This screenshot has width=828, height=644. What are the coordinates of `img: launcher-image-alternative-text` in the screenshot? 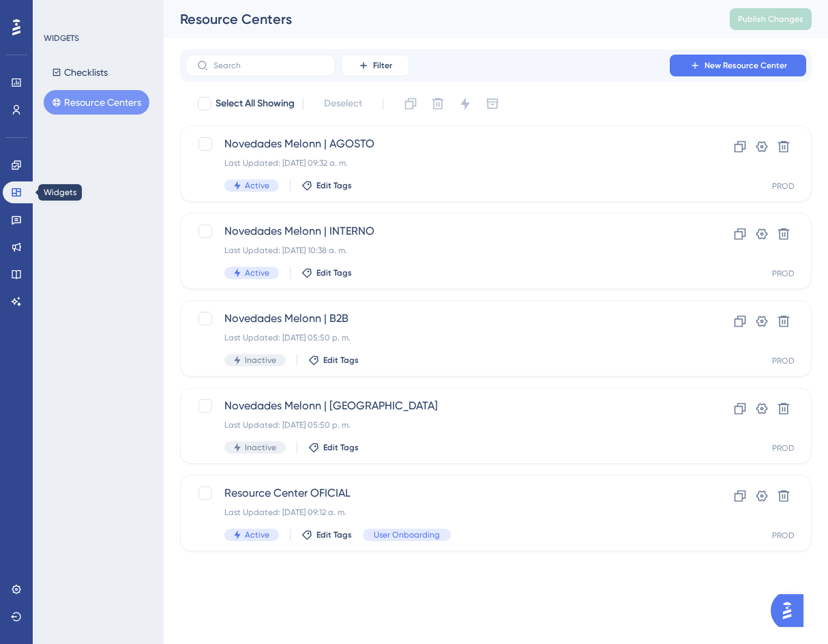 It's located at (17, 20).